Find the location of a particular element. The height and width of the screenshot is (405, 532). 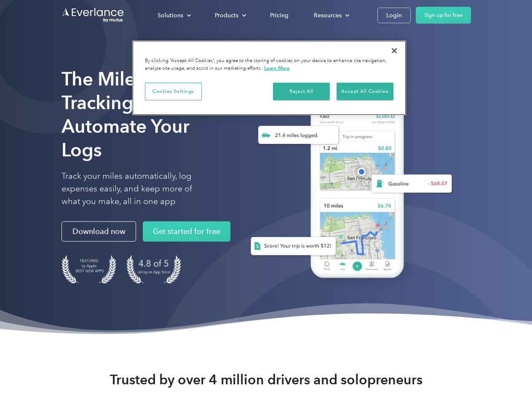

img: Badge for Featured by Apple Best New Apps is located at coordinates (89, 269).